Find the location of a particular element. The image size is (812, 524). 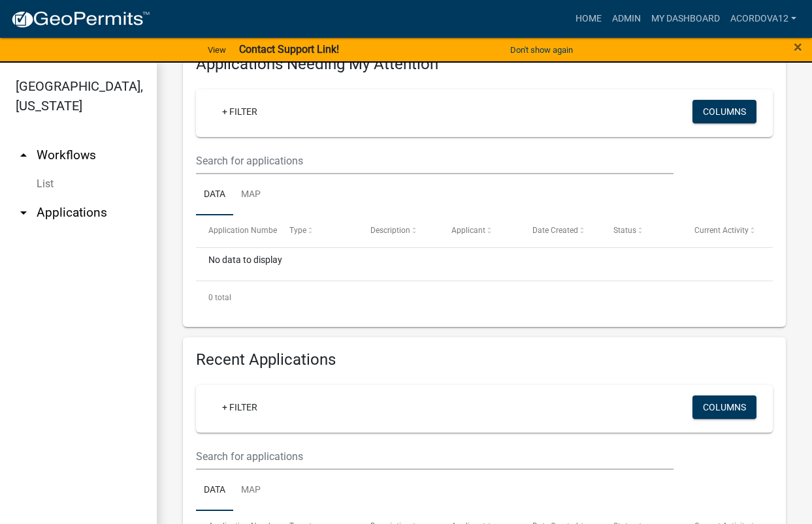

div: No data to display is located at coordinates (484, 264).